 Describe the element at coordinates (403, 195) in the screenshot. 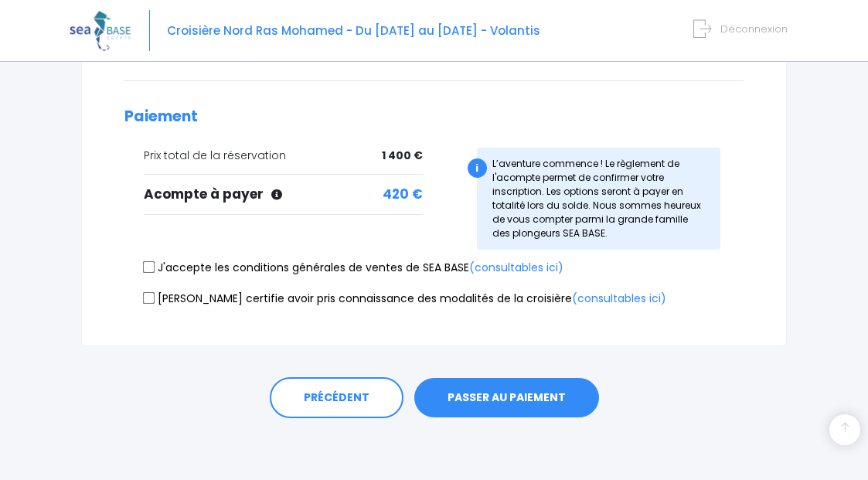

I see `span: 420 €` at that location.